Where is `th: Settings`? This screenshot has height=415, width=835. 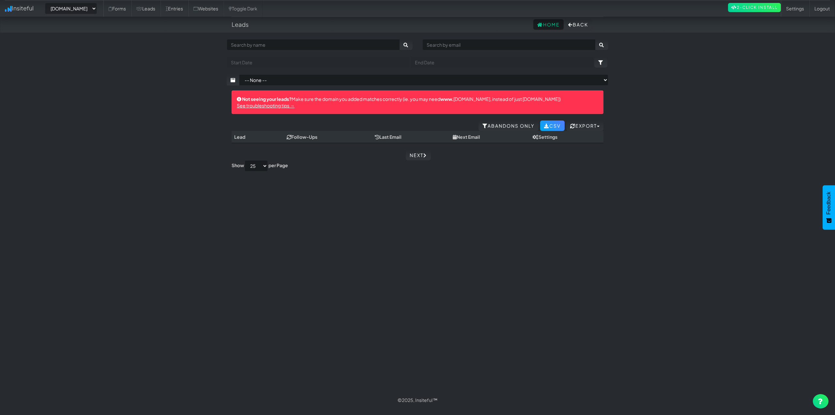 th: Settings is located at coordinates (567, 137).